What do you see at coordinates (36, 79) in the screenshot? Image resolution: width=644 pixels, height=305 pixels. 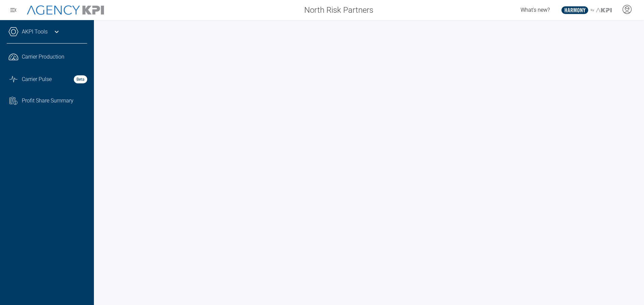 I see `span: Carrier Pulse` at bounding box center [36, 79].